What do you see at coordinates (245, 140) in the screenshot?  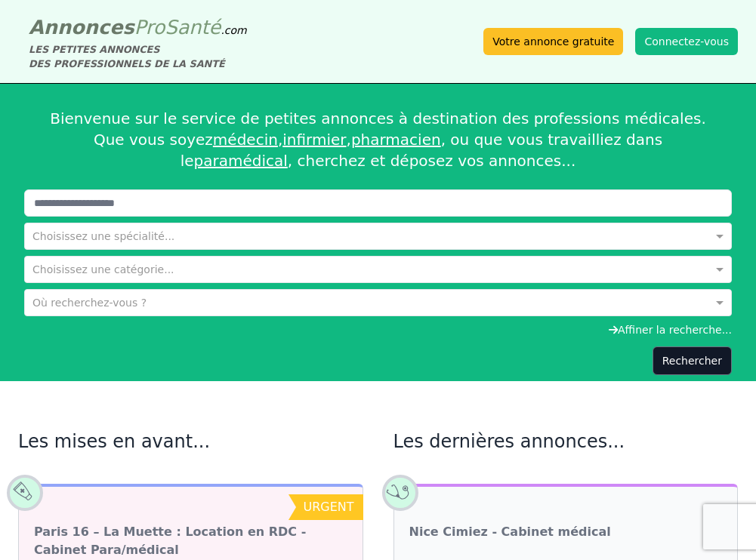 I see `a: médecin` at bounding box center [245, 140].